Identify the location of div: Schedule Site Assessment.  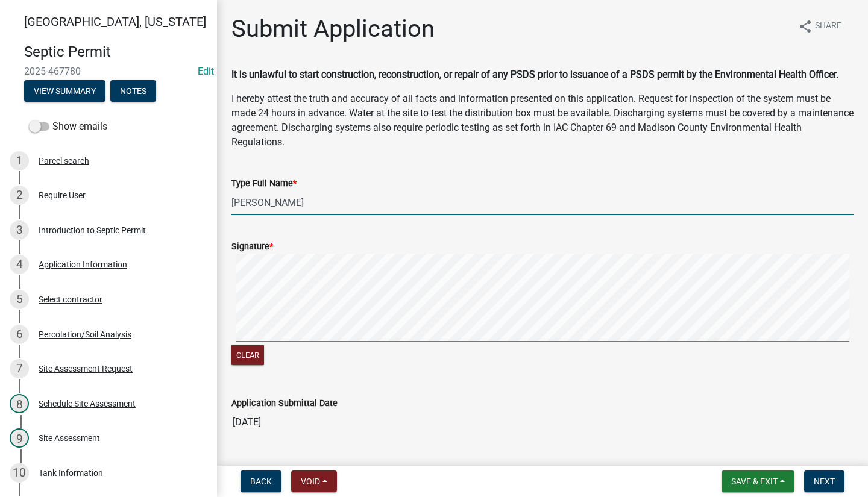
(87, 404).